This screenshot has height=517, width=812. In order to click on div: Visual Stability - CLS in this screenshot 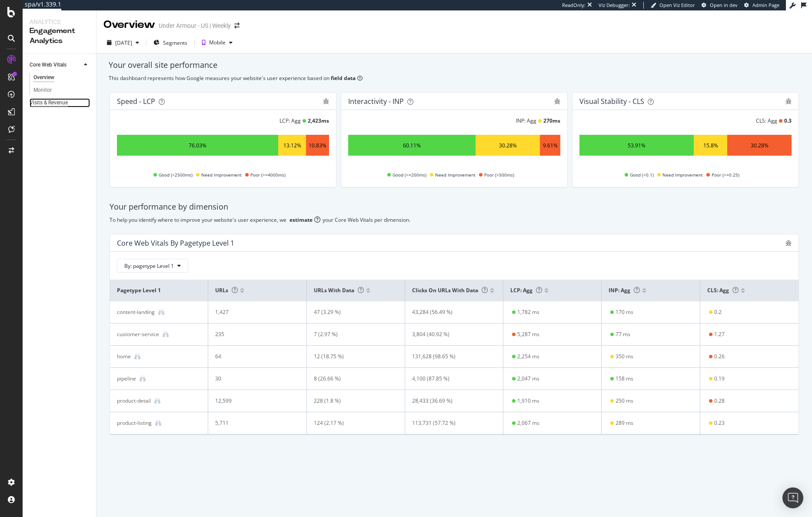, I will do `click(612, 101)`.